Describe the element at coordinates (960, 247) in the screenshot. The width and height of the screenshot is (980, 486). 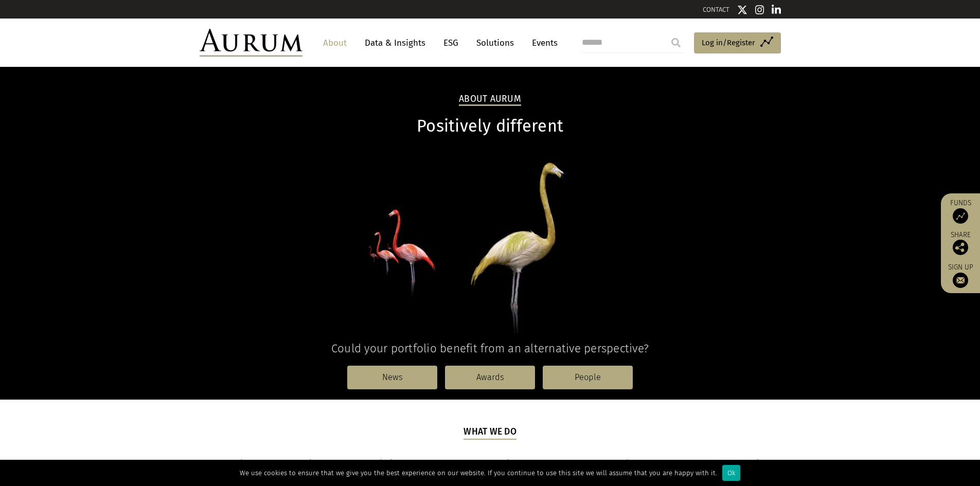
I see `img: Share this post` at that location.